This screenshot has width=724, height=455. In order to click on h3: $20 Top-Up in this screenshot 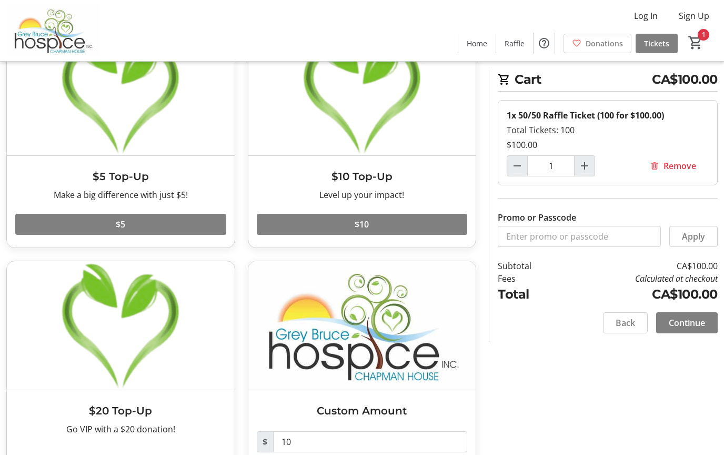, I will do `click(120, 410)`.